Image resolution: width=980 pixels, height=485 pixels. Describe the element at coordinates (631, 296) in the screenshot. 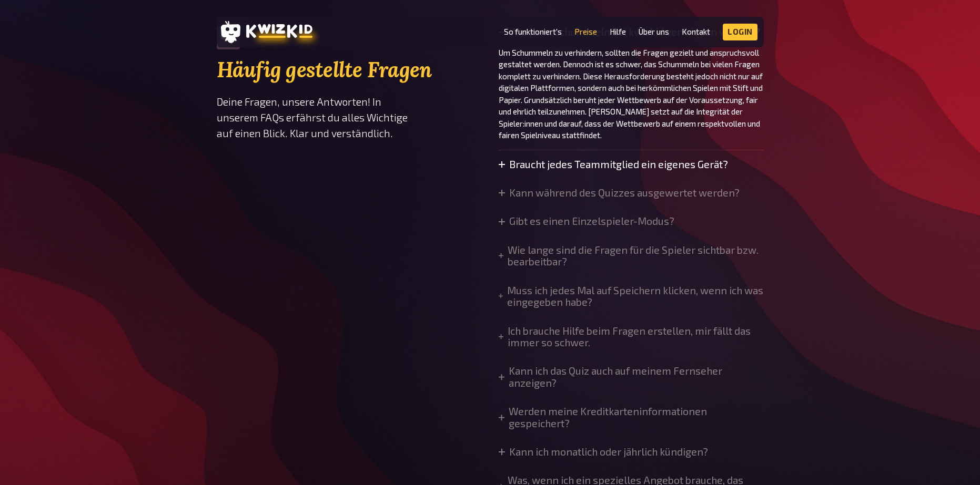

I see `summary: Muss ich jedes Mal auf Speichern klicken, wenn ich was eingegeben habe?` at that location.